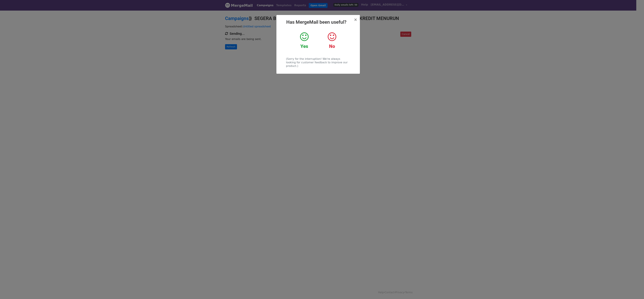 The width and height of the screenshot is (644, 299). Describe the element at coordinates (332, 41) in the screenshot. I see `a: No` at that location.